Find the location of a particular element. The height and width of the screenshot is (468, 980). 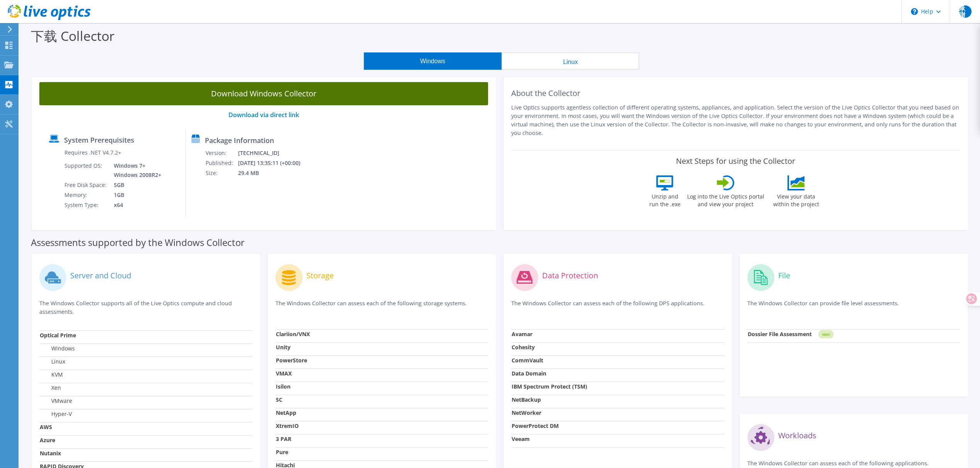

td: Published: is located at coordinates (222, 163).